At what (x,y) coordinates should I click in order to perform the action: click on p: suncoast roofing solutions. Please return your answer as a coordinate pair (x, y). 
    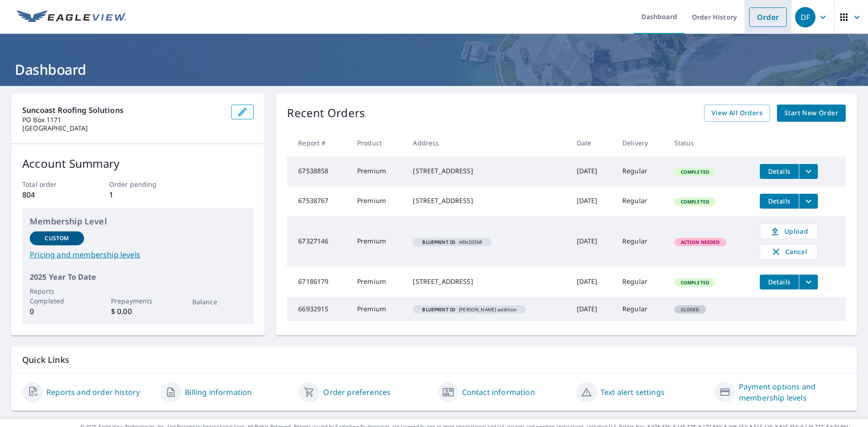
    Looking at the image, I should click on (123, 110).